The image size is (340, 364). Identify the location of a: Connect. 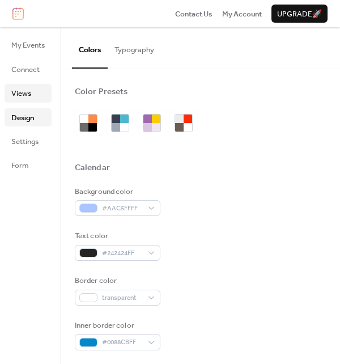
(28, 69).